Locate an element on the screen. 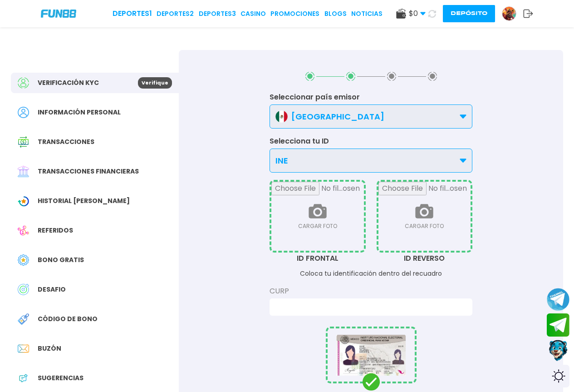 The height and width of the screenshot is (392, 574). a: App FeedbackSugerencias is located at coordinates (95, 377).